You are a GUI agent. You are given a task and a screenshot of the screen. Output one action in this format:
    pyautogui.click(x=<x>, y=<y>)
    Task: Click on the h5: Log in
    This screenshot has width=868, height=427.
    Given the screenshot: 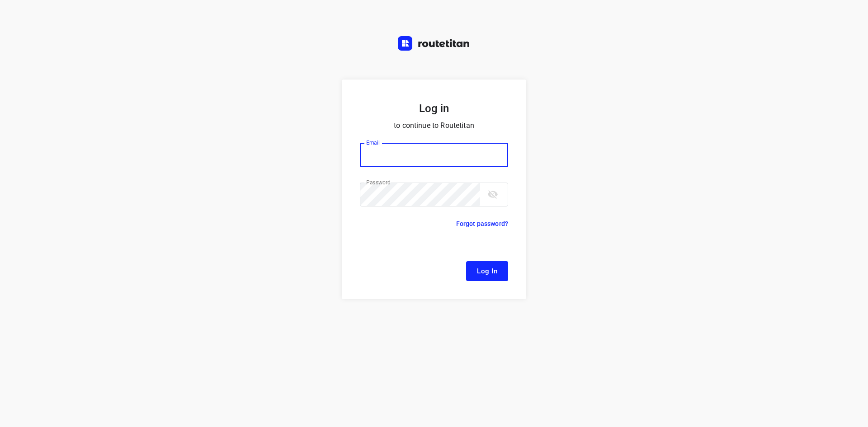 What is the action you would take?
    pyautogui.click(x=434, y=109)
    